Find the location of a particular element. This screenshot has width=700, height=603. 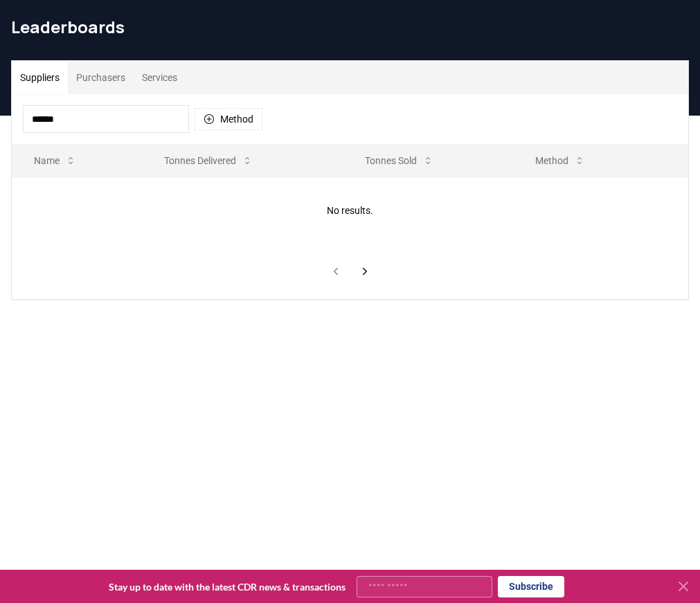

button: Services is located at coordinates (159, 78).